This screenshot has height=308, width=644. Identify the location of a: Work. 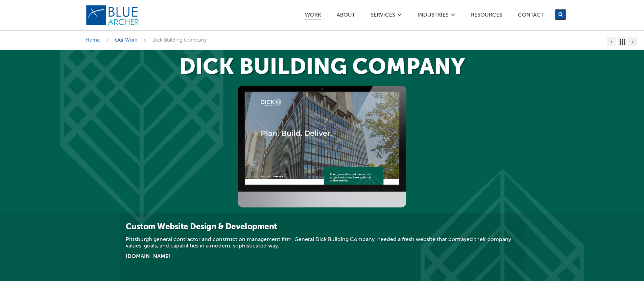
(313, 16).